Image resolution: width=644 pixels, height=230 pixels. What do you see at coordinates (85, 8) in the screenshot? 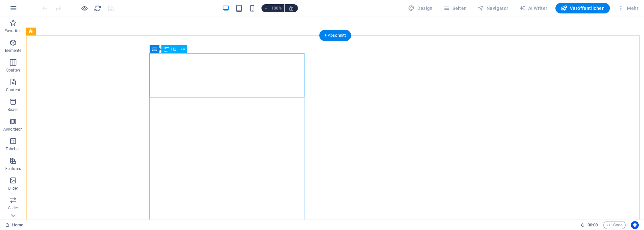
I see `button: Klicke hier, um den Vorschau-Modus zu verlassen` at bounding box center [85, 8].